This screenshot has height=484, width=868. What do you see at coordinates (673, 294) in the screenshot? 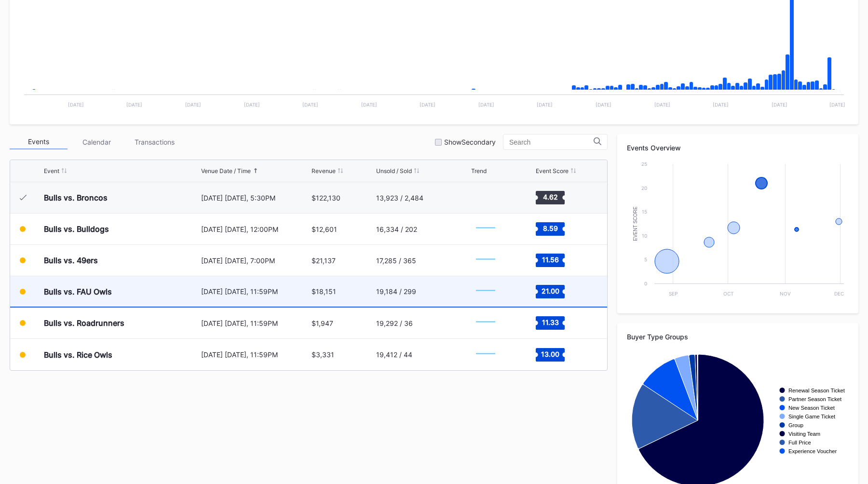
I see `text: Sep` at bounding box center [673, 294].